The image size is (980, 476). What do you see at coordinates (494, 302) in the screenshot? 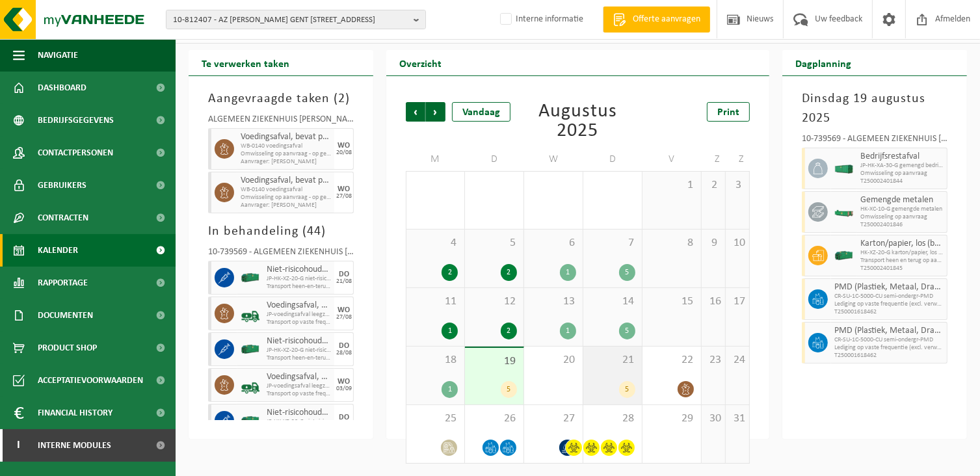
I see `span: 12` at bounding box center [494, 302].